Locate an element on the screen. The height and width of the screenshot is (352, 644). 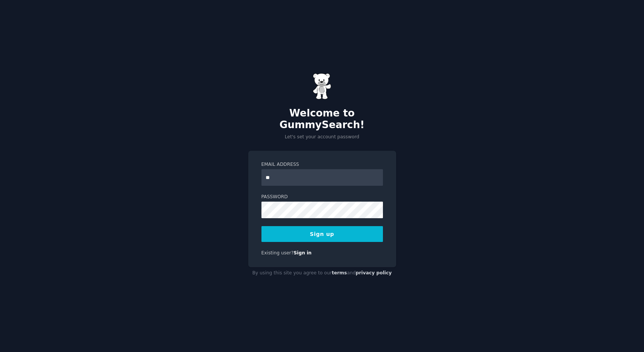
a: privacy policy is located at coordinates (374, 273).